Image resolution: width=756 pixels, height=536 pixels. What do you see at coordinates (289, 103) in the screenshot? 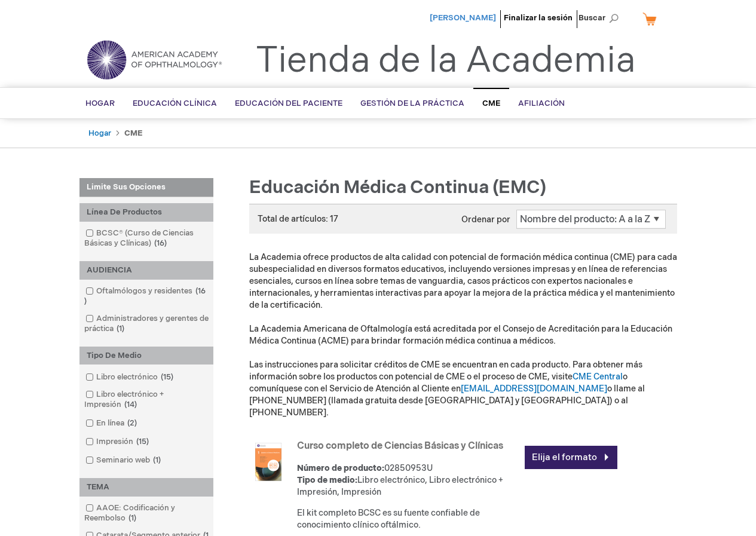
I see `font: Educación del paciente` at bounding box center [289, 103].